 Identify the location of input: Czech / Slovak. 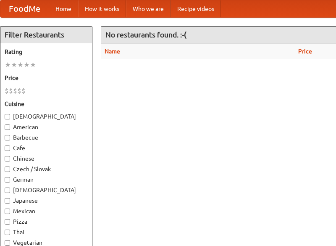
(7, 169).